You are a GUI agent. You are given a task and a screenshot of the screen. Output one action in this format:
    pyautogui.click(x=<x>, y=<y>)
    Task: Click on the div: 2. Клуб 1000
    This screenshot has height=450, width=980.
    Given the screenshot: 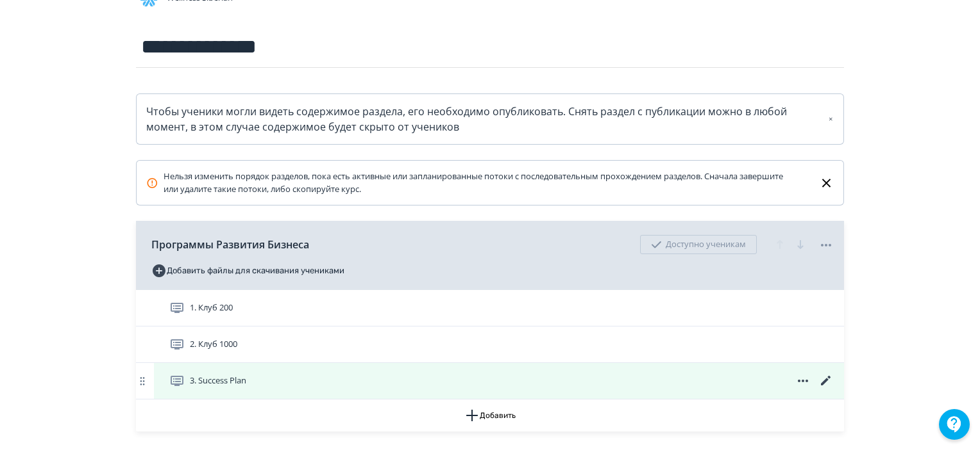 What is the action you would take?
    pyautogui.click(x=490, y=344)
    